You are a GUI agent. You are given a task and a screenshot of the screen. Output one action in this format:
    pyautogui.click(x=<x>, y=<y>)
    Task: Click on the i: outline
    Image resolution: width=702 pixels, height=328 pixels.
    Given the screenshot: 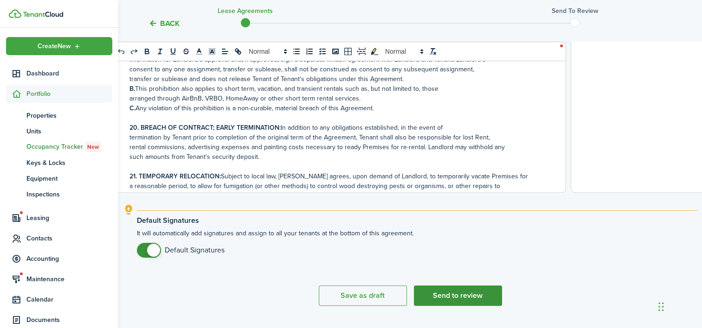 What is the action you would take?
    pyautogui.click(x=128, y=210)
    